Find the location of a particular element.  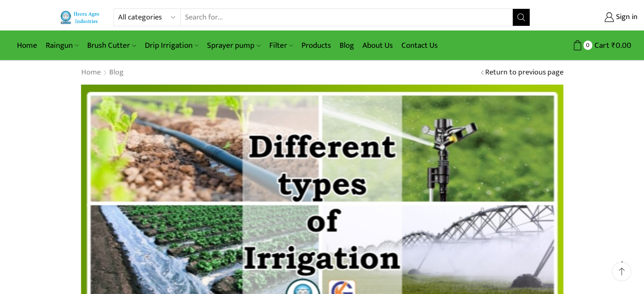

a: Sprayer pump is located at coordinates (234, 45).